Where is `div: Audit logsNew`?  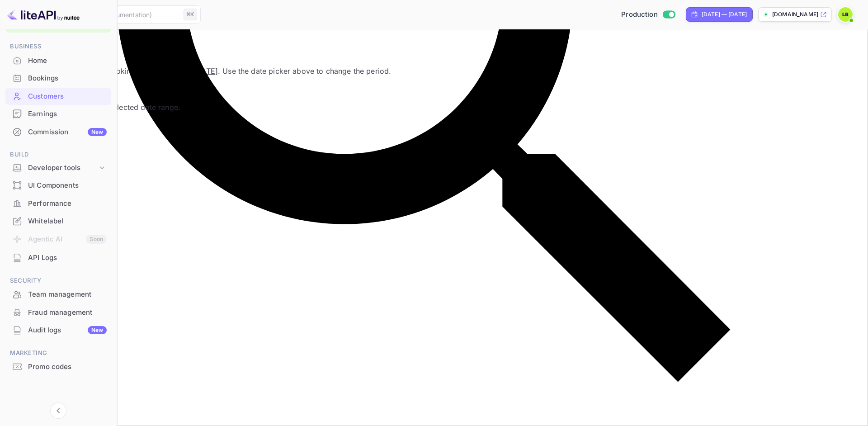 div: Audit logsNew is located at coordinates (59, 330).